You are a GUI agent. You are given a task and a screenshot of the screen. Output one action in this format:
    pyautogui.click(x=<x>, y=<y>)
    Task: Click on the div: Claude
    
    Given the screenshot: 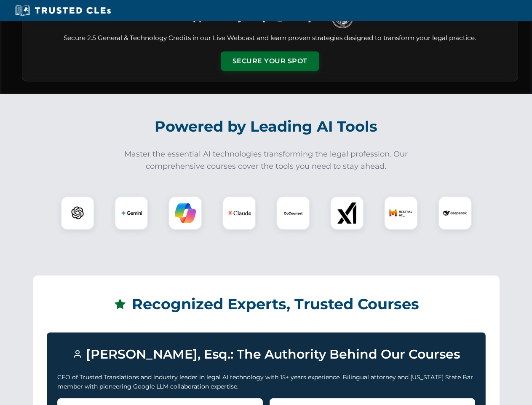 What is the action you would take?
    pyautogui.click(x=239, y=213)
    